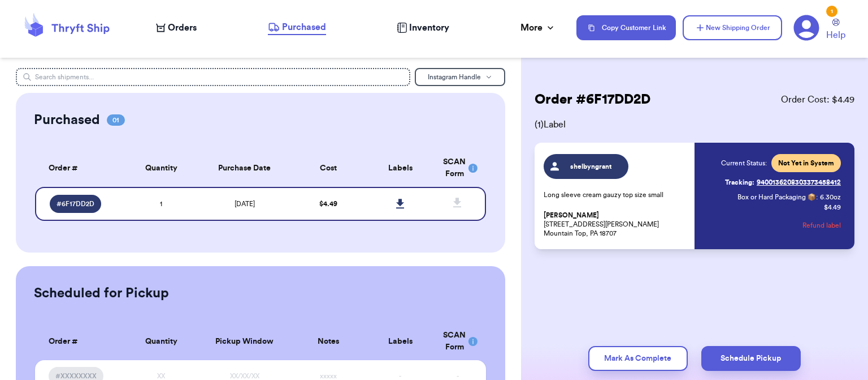 The height and width of the screenshot is (380, 868). I want to click on div: 1, so click(833, 11).